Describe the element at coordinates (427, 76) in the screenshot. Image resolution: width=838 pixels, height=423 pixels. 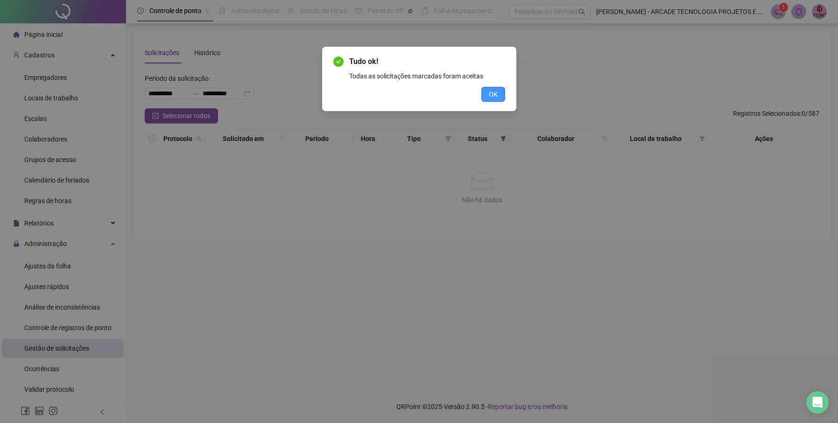
I see `div: Todas as solicitações marcadas foram aceitas` at that location.